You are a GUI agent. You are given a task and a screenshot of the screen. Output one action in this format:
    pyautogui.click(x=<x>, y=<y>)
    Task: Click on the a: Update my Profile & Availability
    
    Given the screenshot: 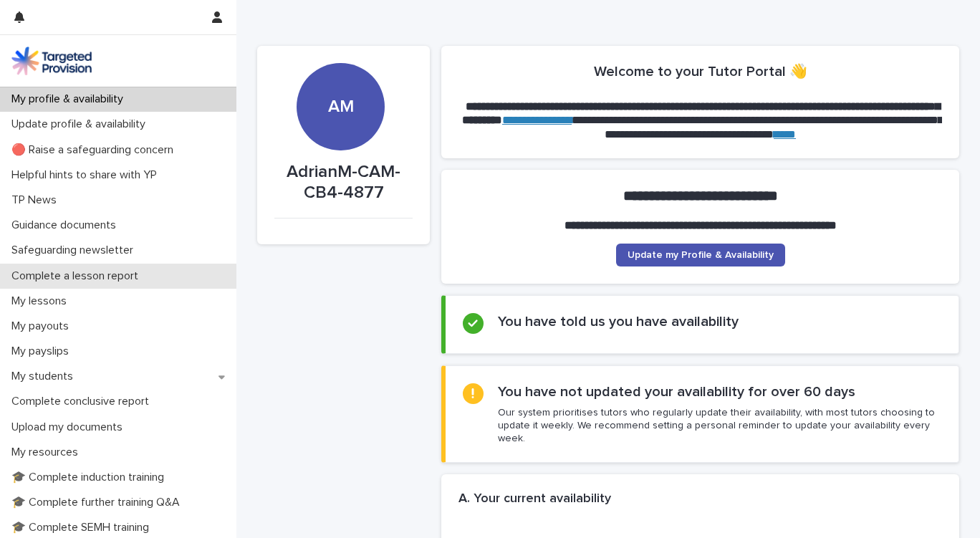 What is the action you would take?
    pyautogui.click(x=700, y=255)
    